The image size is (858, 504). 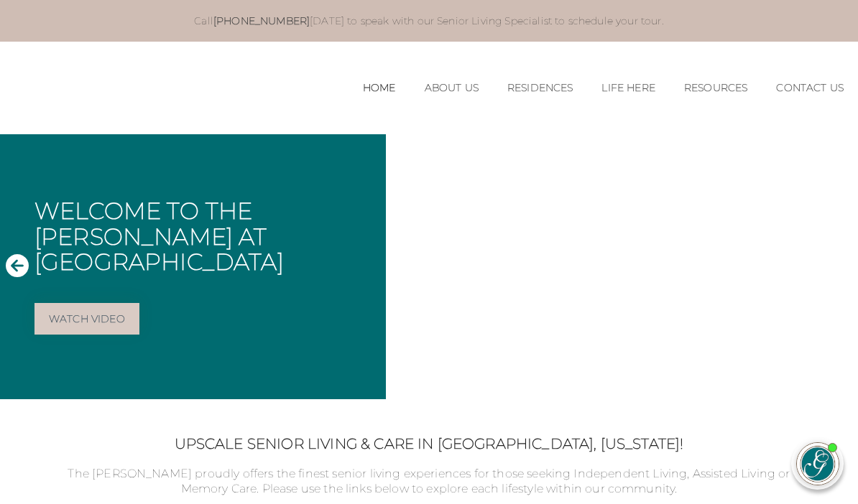 I want to click on a: Watch Video, so click(x=87, y=318).